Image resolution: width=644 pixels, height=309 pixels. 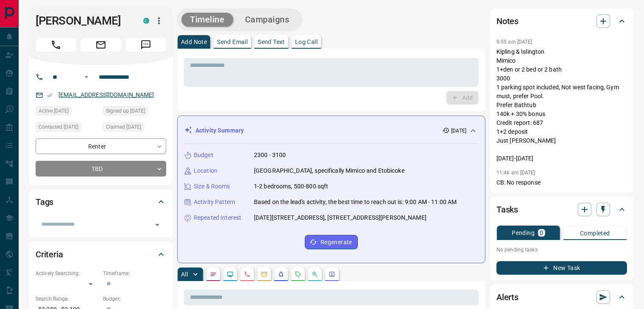 I want to click on span: Call, so click(x=56, y=45).